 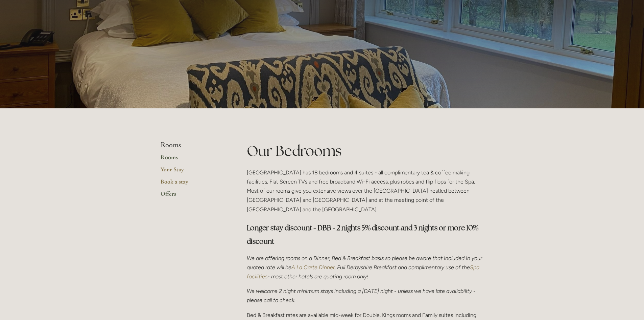 What do you see at coordinates (193, 145) in the screenshot?
I see `li: Rooms` at bounding box center [193, 145].